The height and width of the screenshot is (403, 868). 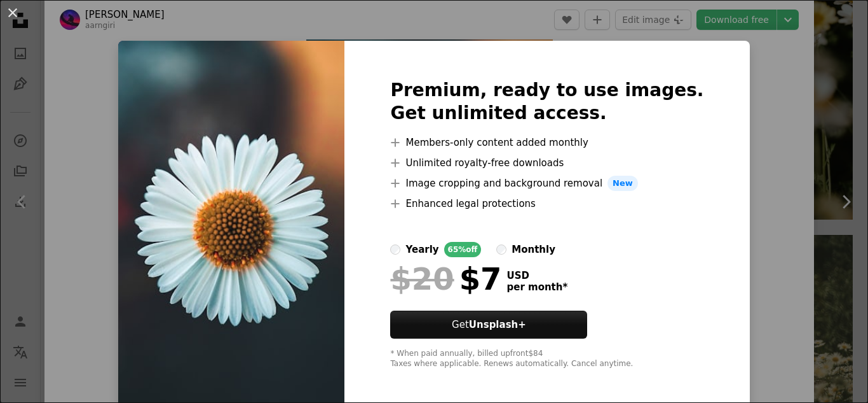 What do you see at coordinates (533, 249) in the screenshot?
I see `div: monthly` at bounding box center [533, 249].